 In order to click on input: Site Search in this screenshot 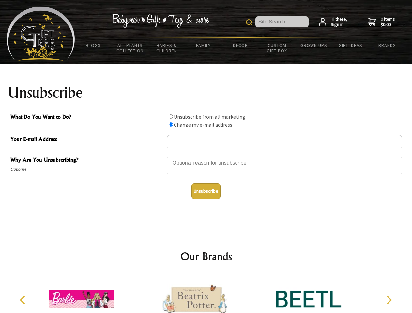, I will do `click(282, 22)`.